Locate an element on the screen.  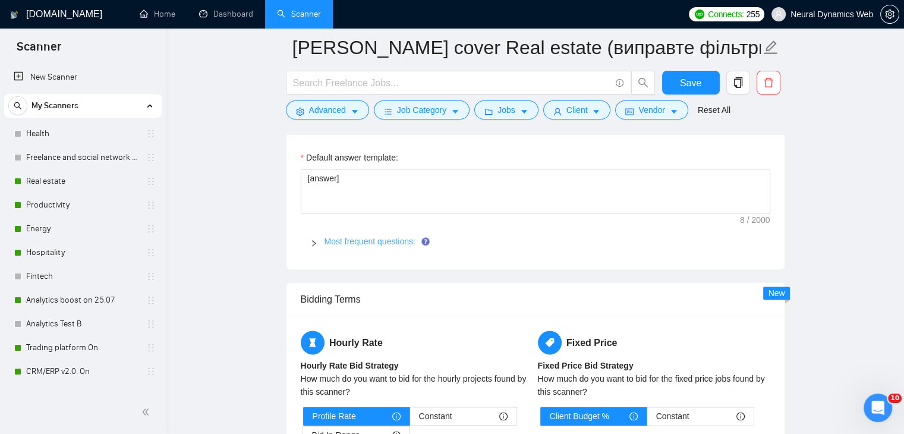
a: searchScanner is located at coordinates (299, 14).